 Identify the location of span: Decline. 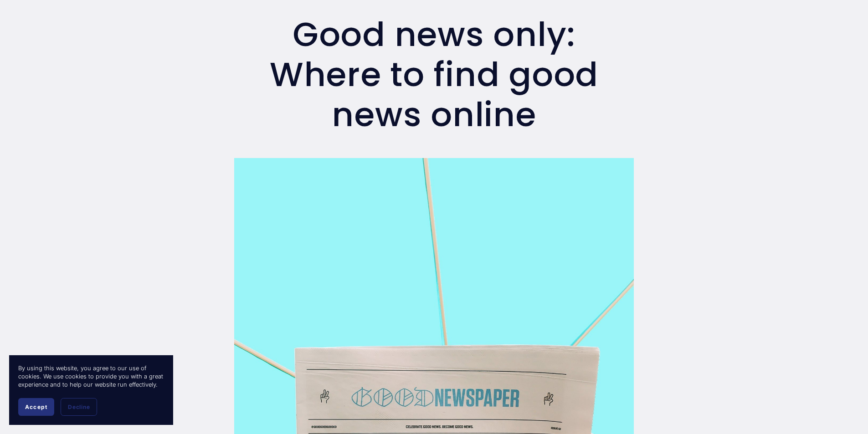
(79, 406).